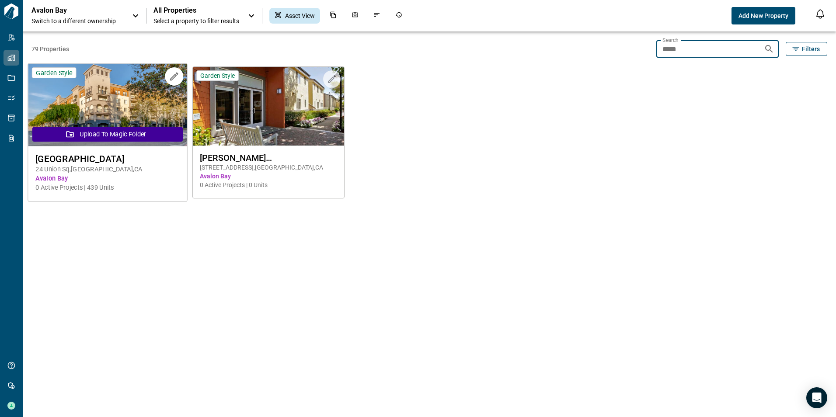 This screenshot has width=836, height=417. What do you see at coordinates (108, 188) in the screenshot?
I see `span: 0 Active Projects | 439 Units` at bounding box center [108, 188].